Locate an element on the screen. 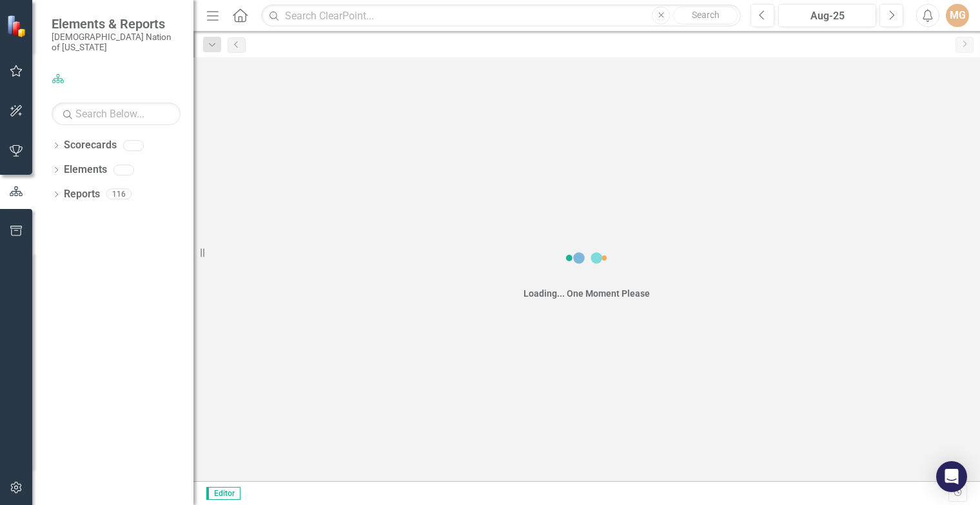 The height and width of the screenshot is (505, 980). span: Elements & Reports is located at coordinates (116, 24).